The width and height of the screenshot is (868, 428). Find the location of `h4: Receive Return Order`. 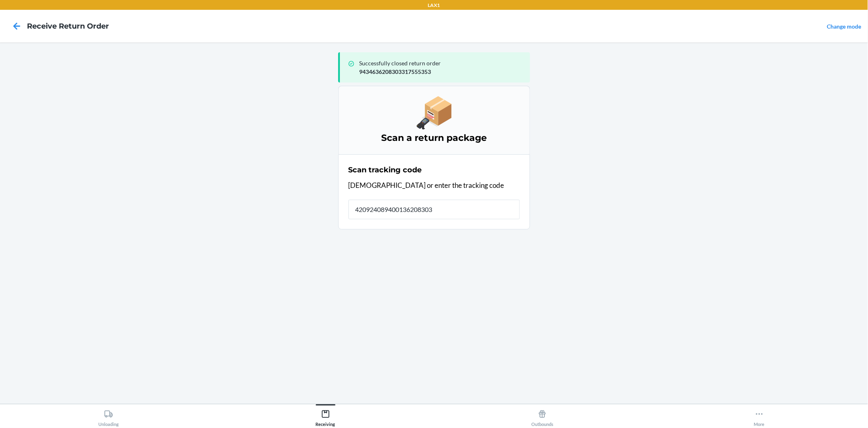

h4: Receive Return Order is located at coordinates (68, 26).